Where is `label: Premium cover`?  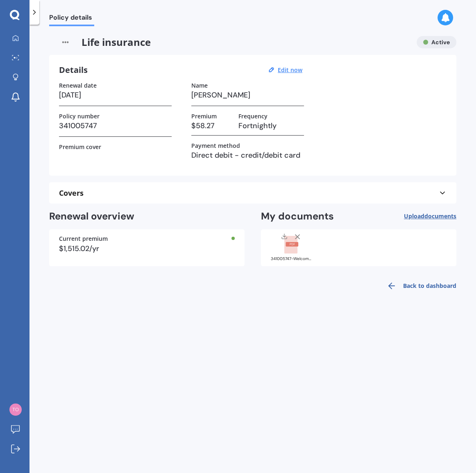
label: Premium cover is located at coordinates (80, 146).